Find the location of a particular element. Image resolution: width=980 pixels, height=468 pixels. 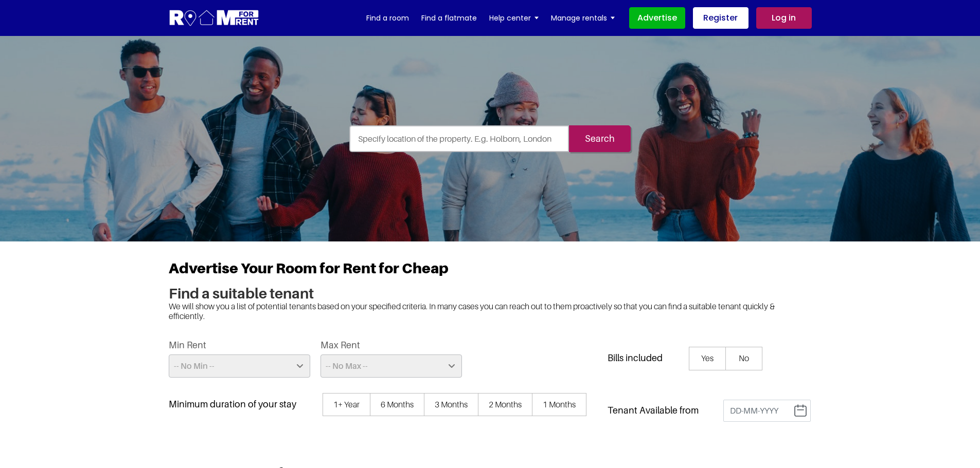

h3: Bills included is located at coordinates (635, 358).